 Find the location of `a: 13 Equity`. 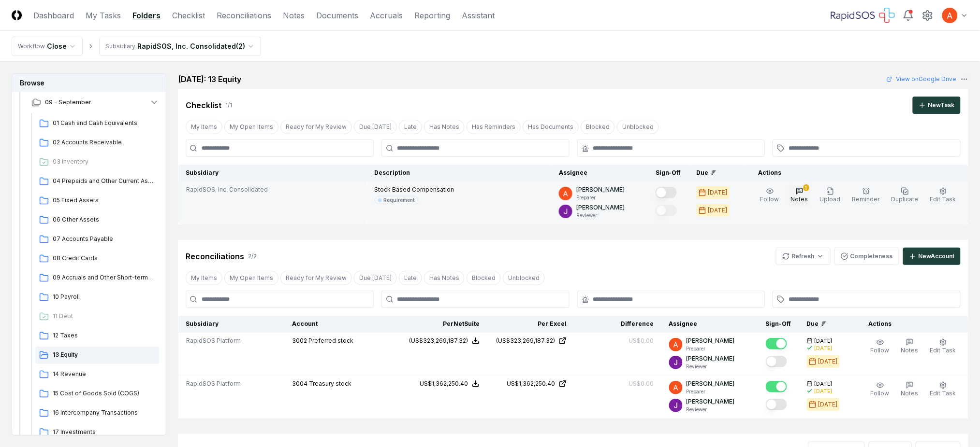

a: 13 Equity is located at coordinates (97, 355).